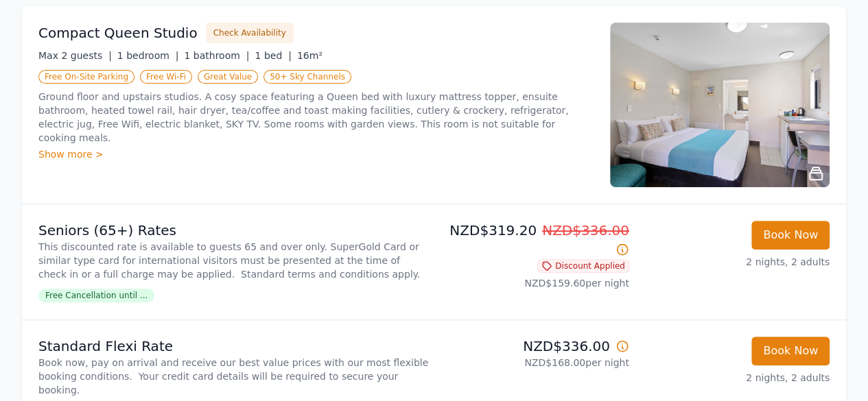  What do you see at coordinates (534, 346) in the screenshot?
I see `p: NZD$336.00` at bounding box center [534, 346].